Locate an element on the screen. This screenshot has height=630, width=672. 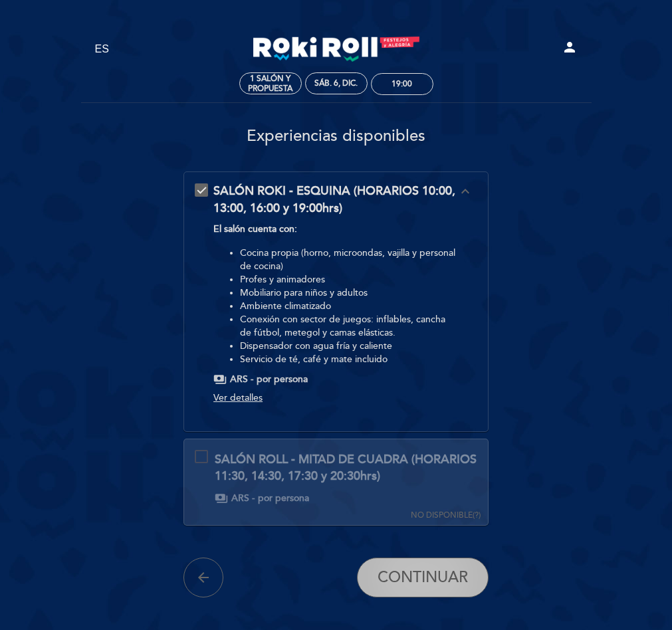
button: CONTINUAR is located at coordinates (423, 578).